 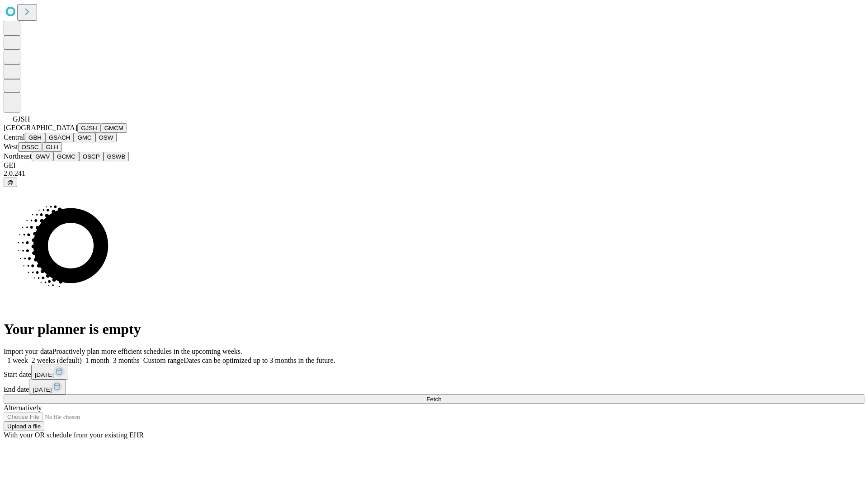 What do you see at coordinates (148, 351) in the screenshot?
I see `span: Proactively plan more efficient schedules in the upcoming weeks.` at bounding box center [148, 351].